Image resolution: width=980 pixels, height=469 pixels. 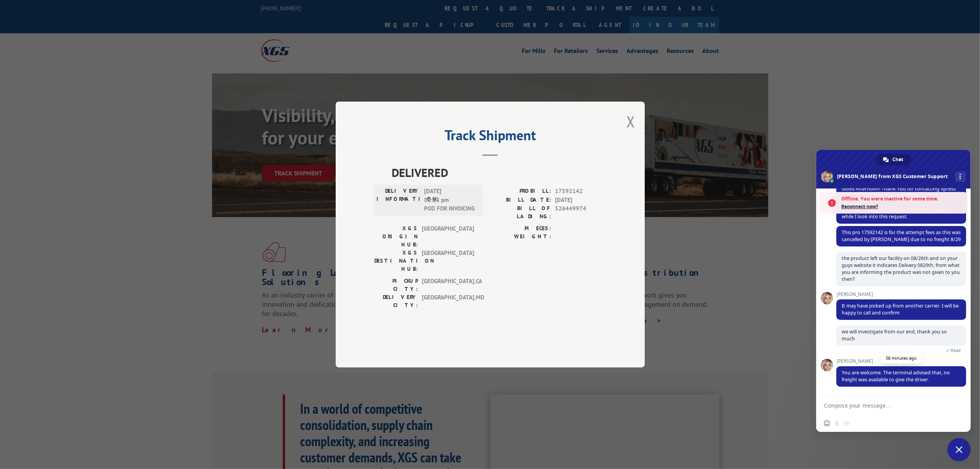 I want to click on span: Read, so click(x=956, y=350).